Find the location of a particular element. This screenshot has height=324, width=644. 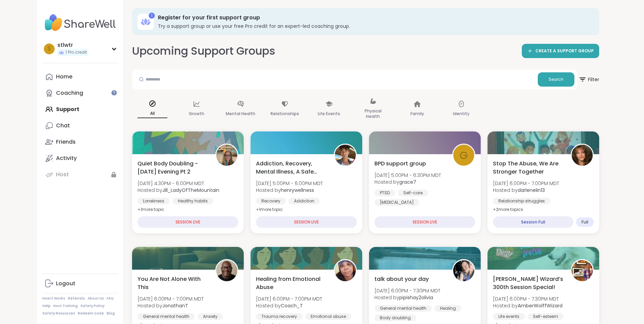

b: darlenelin13 is located at coordinates (531, 190).